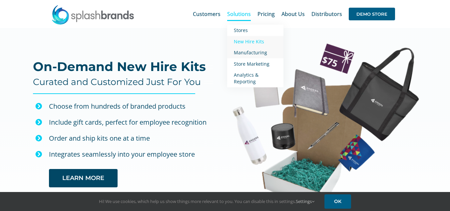 The image size is (450, 211). What do you see at coordinates (293, 14) in the screenshot?
I see `span: About Us` at bounding box center [293, 14].